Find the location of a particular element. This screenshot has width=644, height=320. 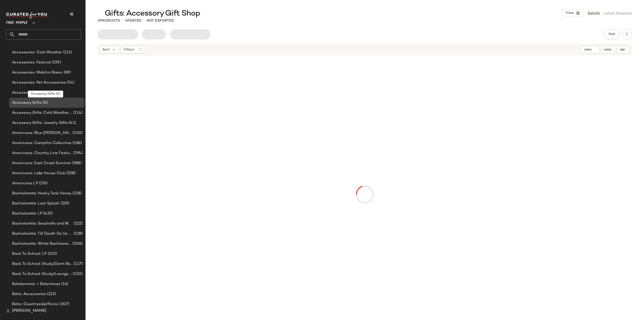

span: (330) is located at coordinates (77, 133).